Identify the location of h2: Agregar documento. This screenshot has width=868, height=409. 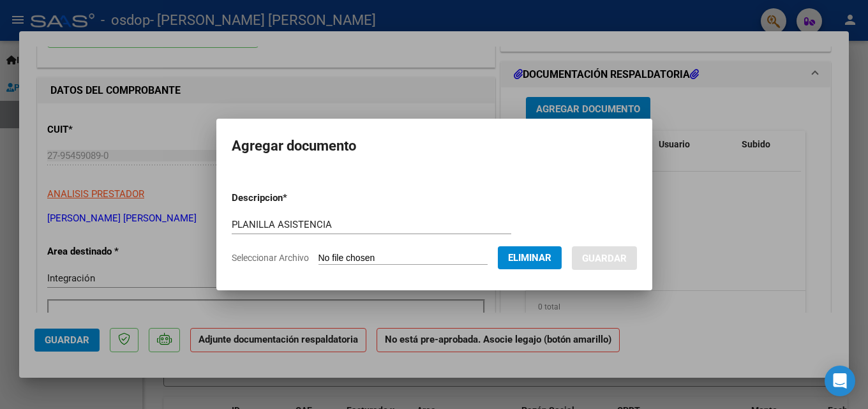
(434, 146).